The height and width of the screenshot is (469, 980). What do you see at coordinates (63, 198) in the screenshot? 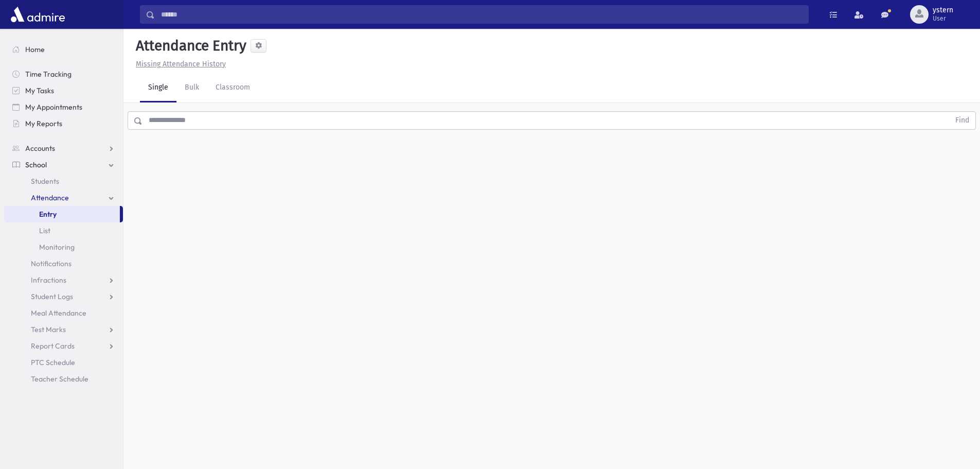
I see `a: Attendance` at bounding box center [63, 198].